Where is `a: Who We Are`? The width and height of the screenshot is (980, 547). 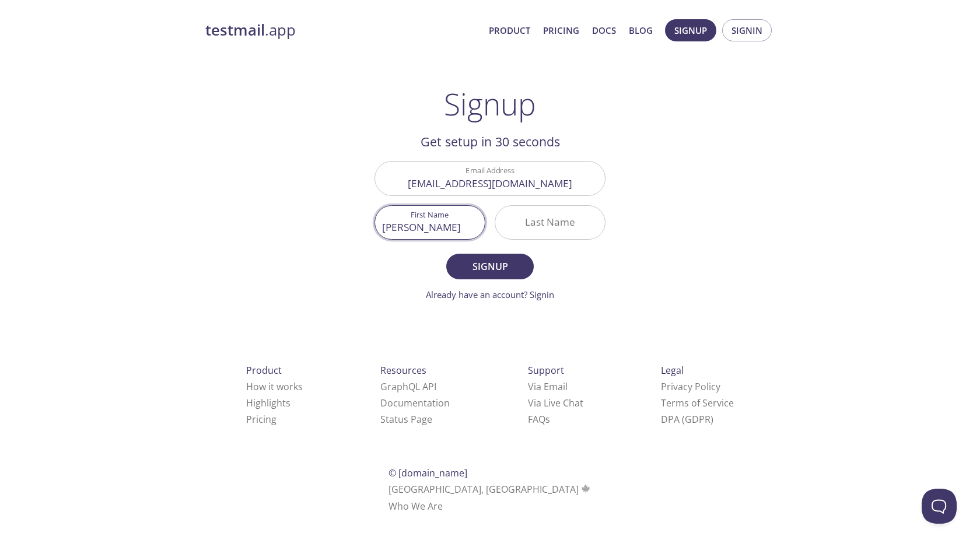
a: Who We Are is located at coordinates (415, 506).